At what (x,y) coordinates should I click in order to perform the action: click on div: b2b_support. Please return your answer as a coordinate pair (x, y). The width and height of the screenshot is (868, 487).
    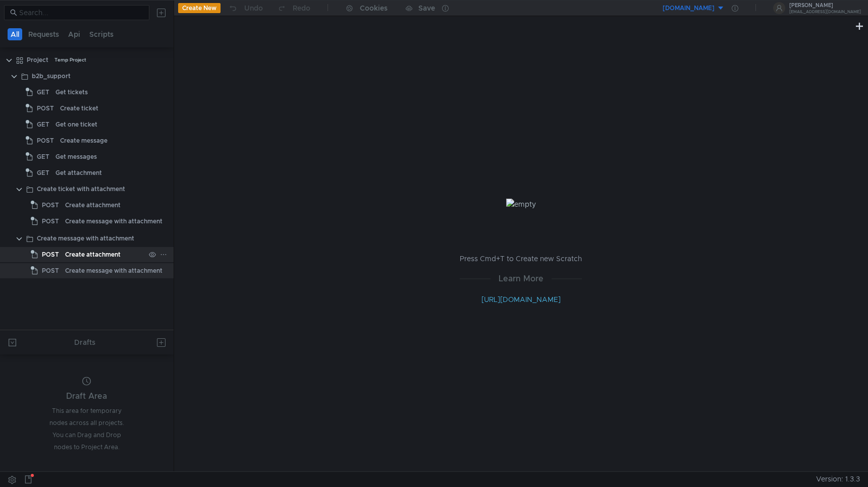
    Looking at the image, I should click on (51, 76).